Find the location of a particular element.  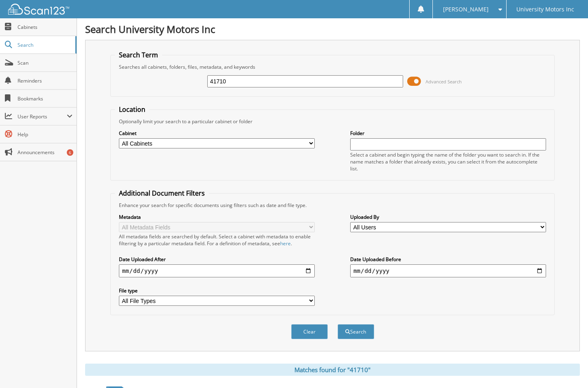

div: Optionally limit your search to a particular cabinet or folder is located at coordinates (333, 121).